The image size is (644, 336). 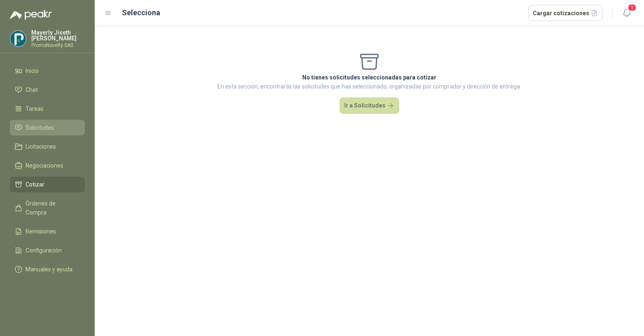 I want to click on a: Licitaciones, so click(x=48, y=147).